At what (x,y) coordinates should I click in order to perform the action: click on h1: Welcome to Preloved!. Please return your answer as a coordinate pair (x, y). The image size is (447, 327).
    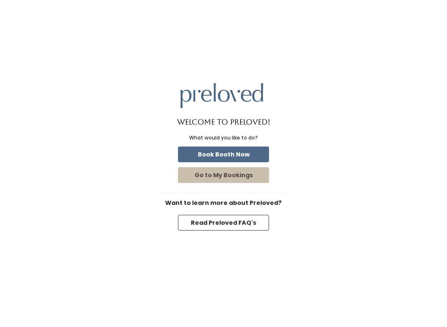
    Looking at the image, I should click on (224, 122).